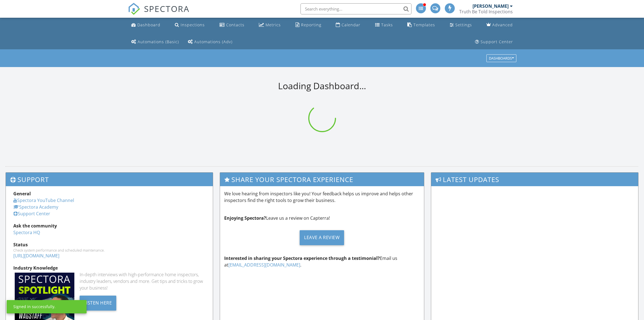 The image size is (644, 320). Describe the element at coordinates (149, 25) in the screenshot. I see `div: Dashboard` at that location.